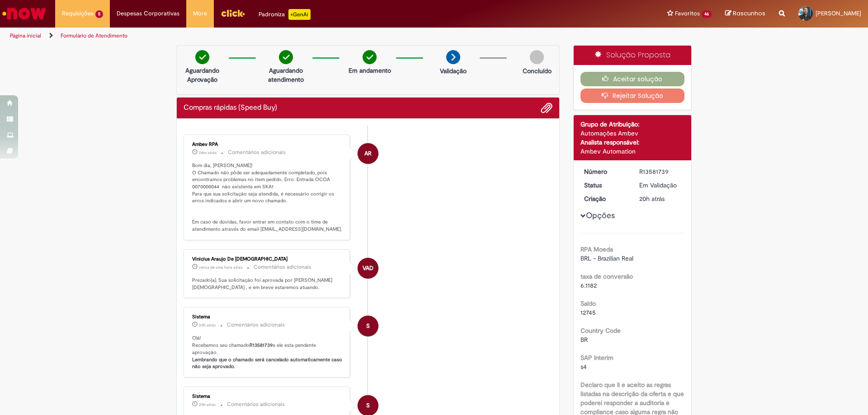 This screenshot has width=868, height=415. What do you see at coordinates (368, 154) in the screenshot?
I see `span: AR` at bounding box center [368, 154].